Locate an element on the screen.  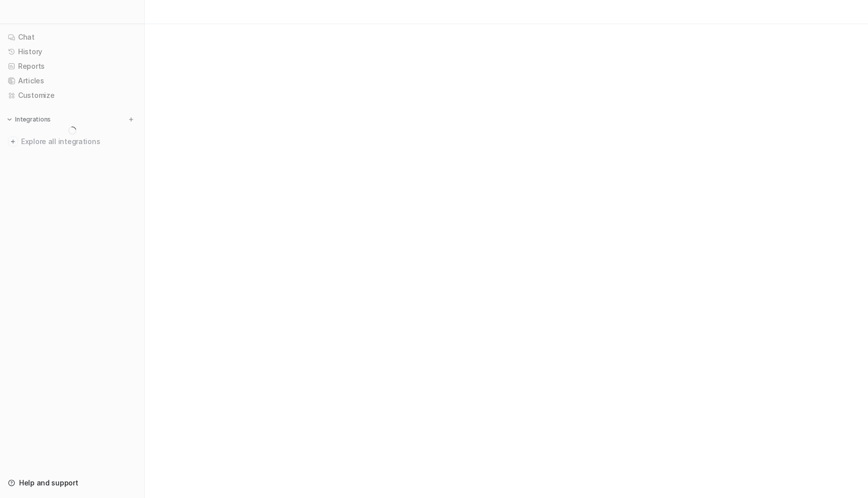
img: explore all integrations is located at coordinates (13, 142).